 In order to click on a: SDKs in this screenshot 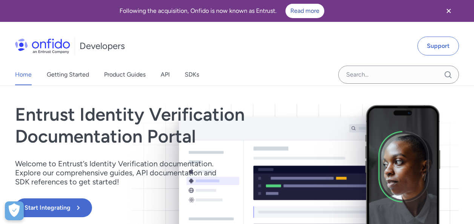, I will do `click(192, 75)`.